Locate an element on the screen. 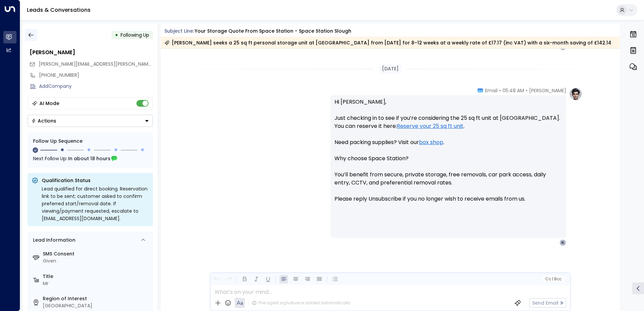 The image size is (644, 311). a: Reserve your 25 sq ft unit is located at coordinates (430, 126).